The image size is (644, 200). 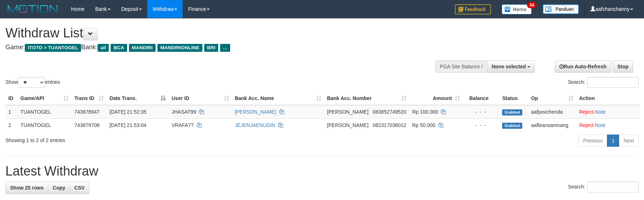 I want to click on th: Status, so click(x=513, y=98).